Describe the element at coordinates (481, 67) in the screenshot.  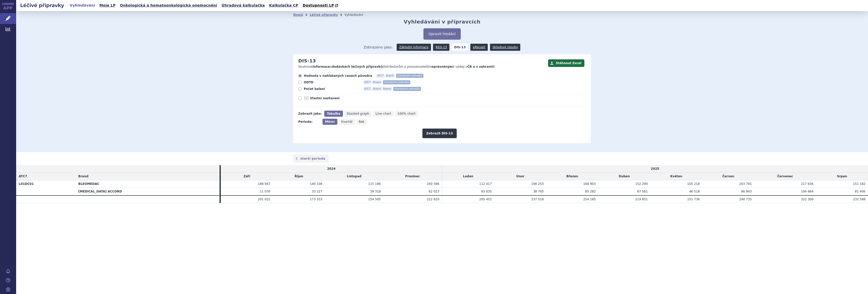
I see `strong: ČR a v zahraničí` at that location.